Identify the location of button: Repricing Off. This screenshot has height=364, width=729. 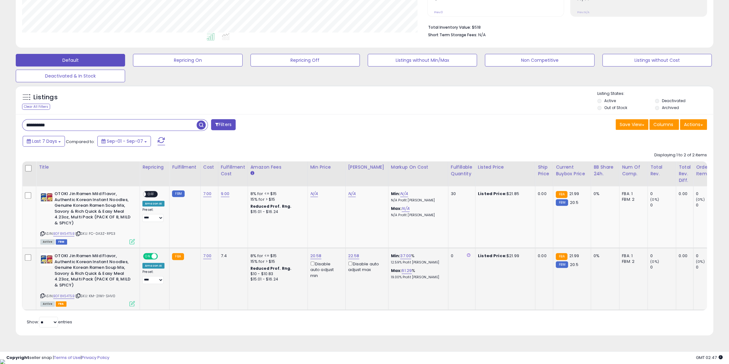
(305, 60).